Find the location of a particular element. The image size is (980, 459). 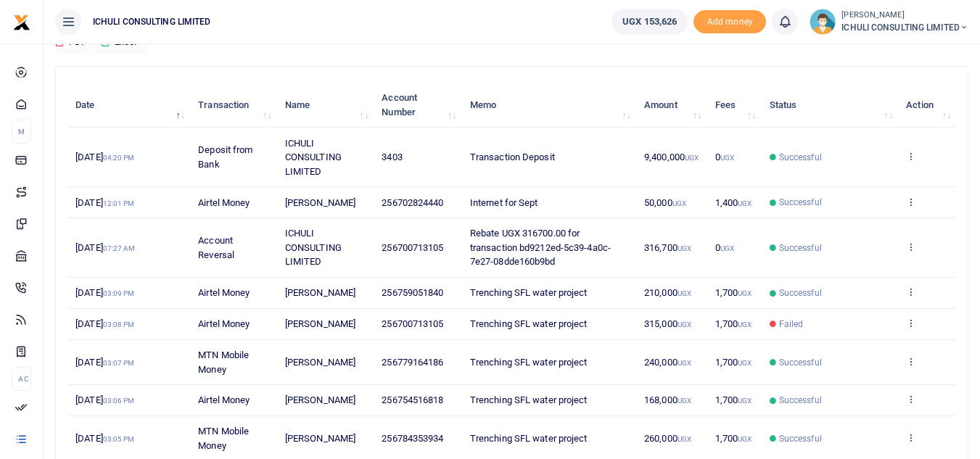

th: Name: activate to sort column ascending is located at coordinates (325, 105).